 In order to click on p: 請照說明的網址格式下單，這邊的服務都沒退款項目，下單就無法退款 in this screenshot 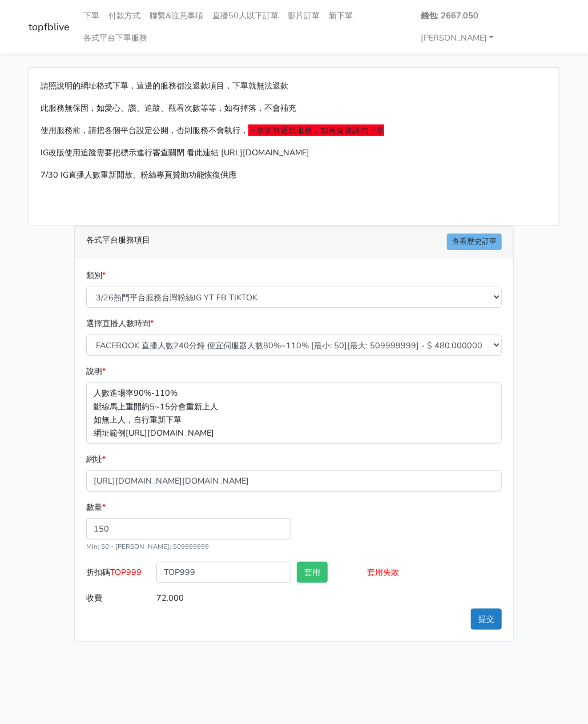, I will do `click(294, 85)`.